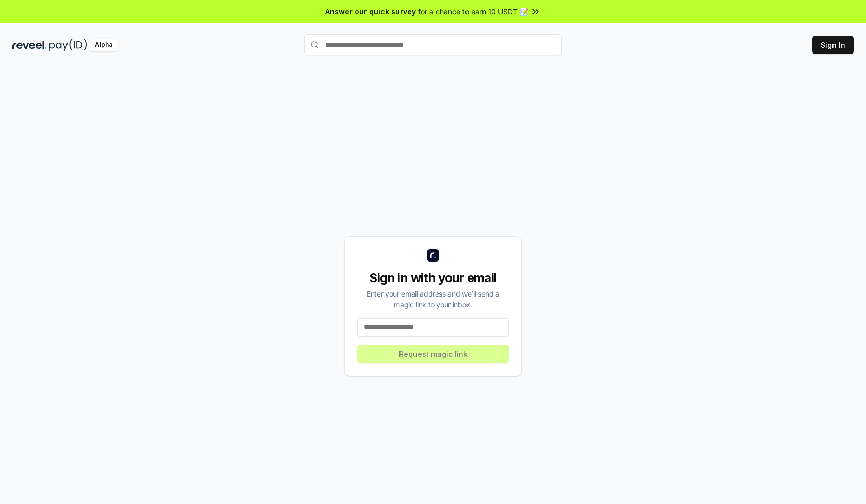 The image size is (866, 504). I want to click on img: reveel_dark, so click(30, 44).